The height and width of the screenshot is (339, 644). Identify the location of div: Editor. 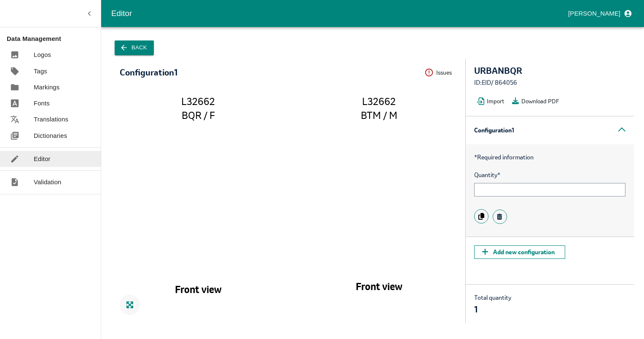
(338, 13).